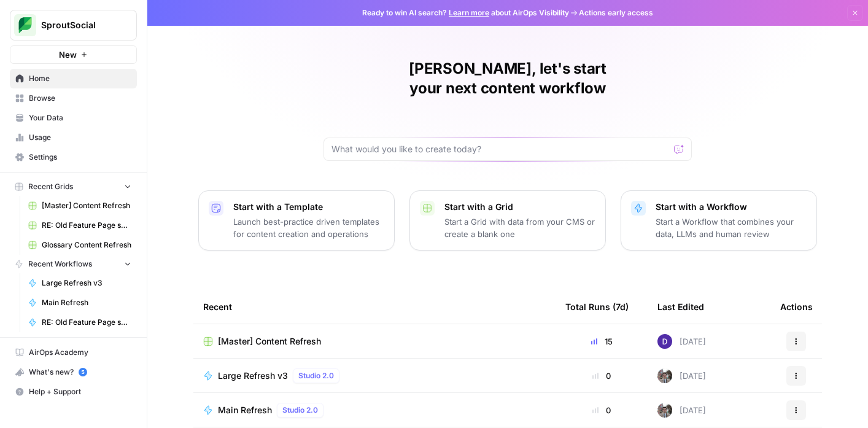 The height and width of the screenshot is (428, 868). What do you see at coordinates (597, 306) in the screenshot?
I see `div: Total Runs (7d)` at bounding box center [597, 306].